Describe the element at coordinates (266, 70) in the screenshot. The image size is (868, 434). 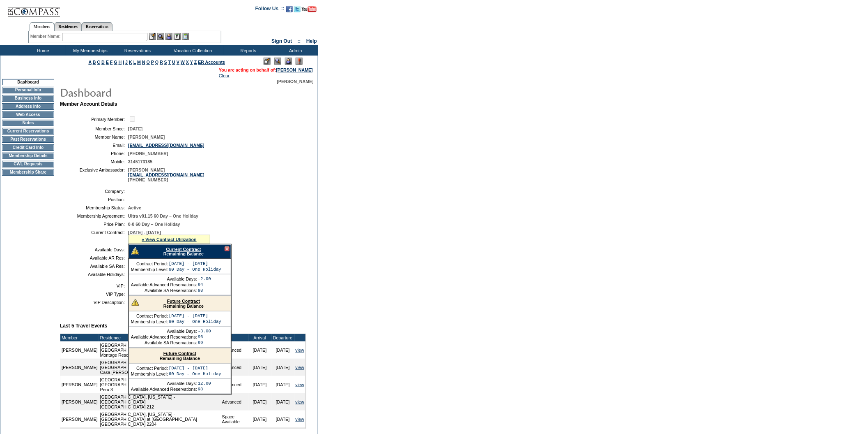
I see `span: You are acting on behalf of:` at that location.